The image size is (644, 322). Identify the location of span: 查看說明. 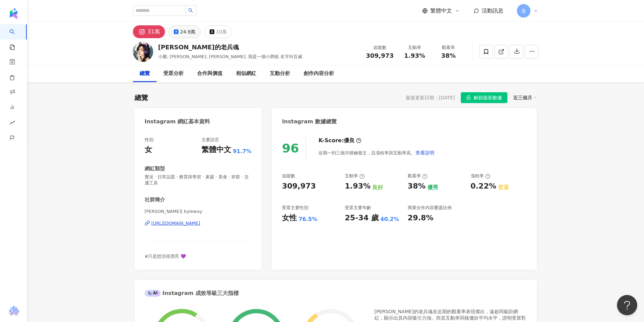
(425, 153).